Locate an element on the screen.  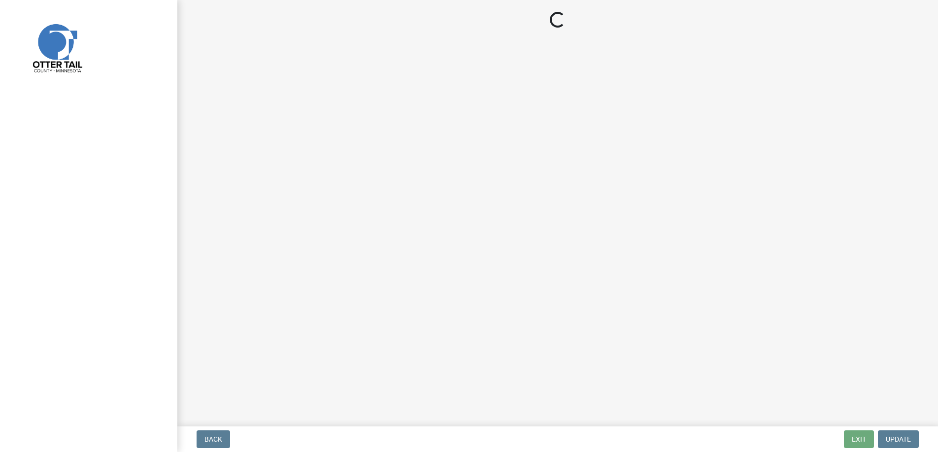
button: Exit is located at coordinates (859, 439).